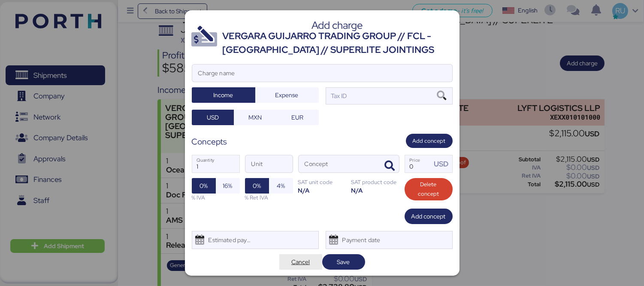  What do you see at coordinates (269, 164) in the screenshot?
I see `input: Unit` at bounding box center [269, 164].